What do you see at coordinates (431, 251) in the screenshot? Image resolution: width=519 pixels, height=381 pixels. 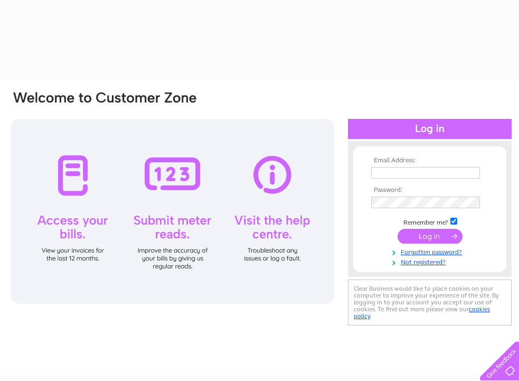 I see `a: Forgotten password?` at bounding box center [431, 251].